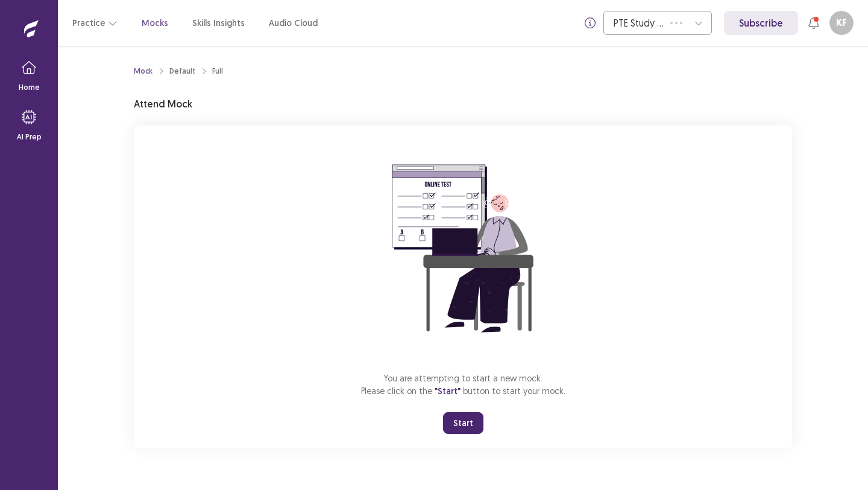  I want to click on img: attend-mock, so click(463, 248).